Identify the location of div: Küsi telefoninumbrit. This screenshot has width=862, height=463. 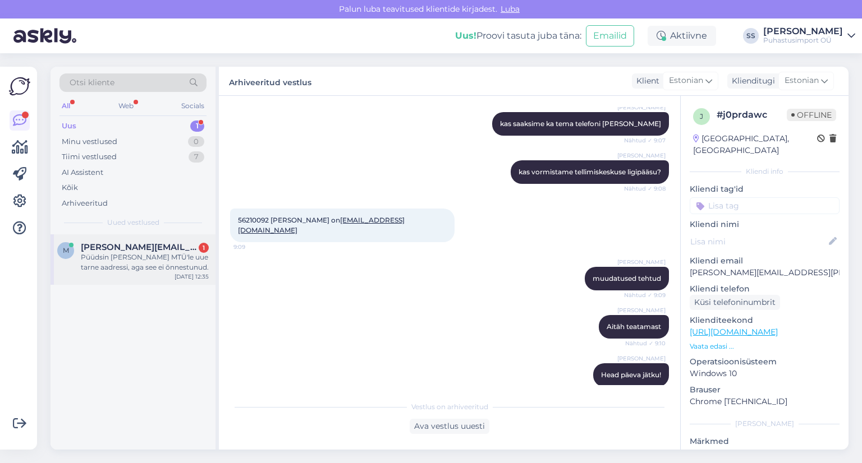
(734, 302).